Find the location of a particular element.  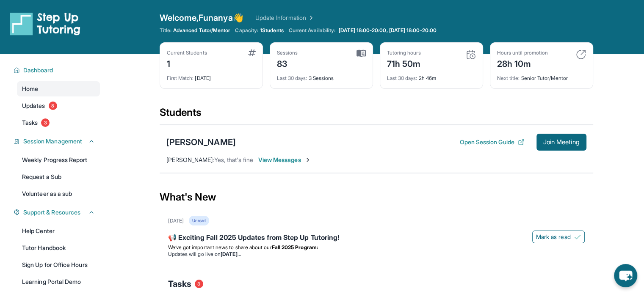

span: Yes, that's fine is located at coordinates (234, 160).